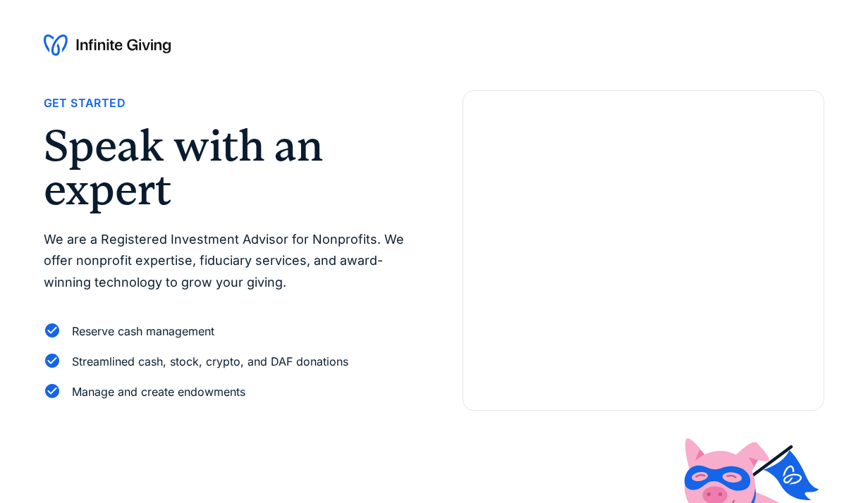  I want to click on div: Reserve cash management, so click(143, 331).